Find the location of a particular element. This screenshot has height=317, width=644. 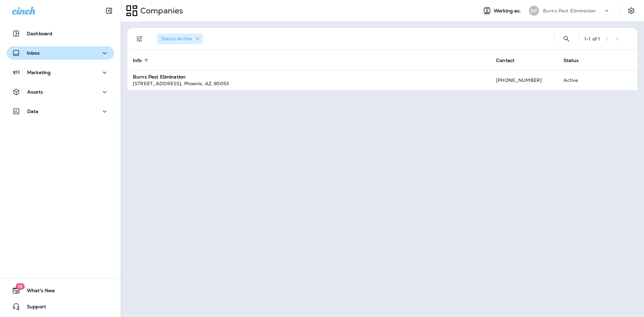

button: Data is located at coordinates (60, 111).